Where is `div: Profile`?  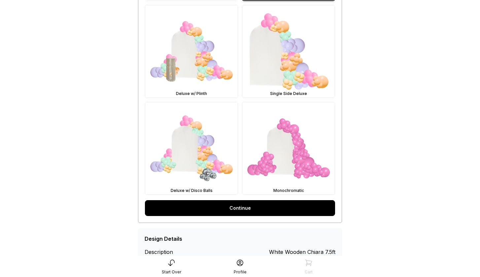
div: Profile is located at coordinates (240, 273).